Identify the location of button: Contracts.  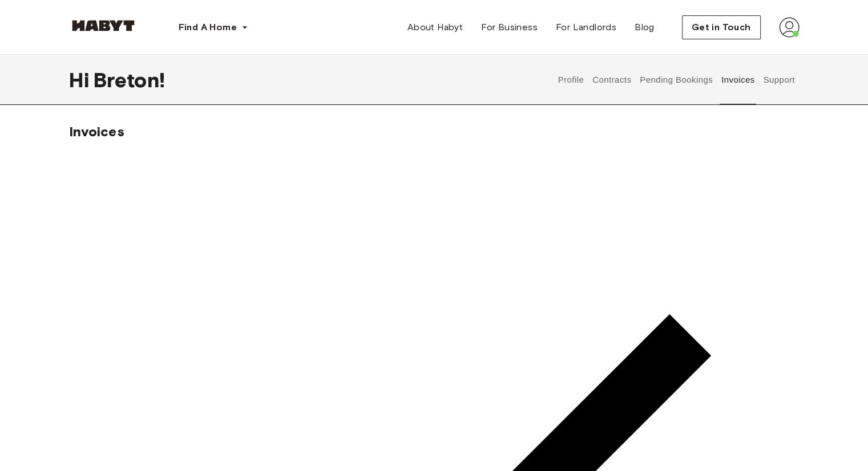
(611, 80).